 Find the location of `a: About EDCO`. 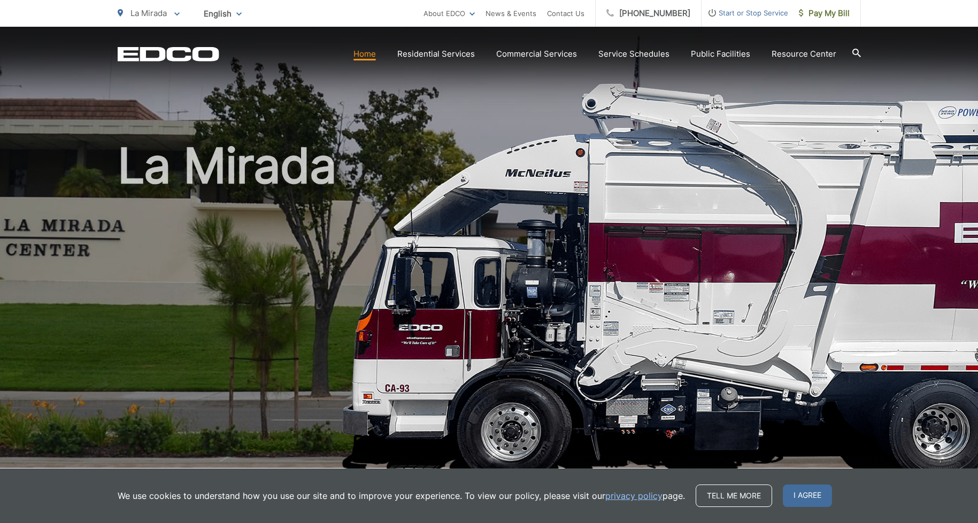

a: About EDCO is located at coordinates (449, 13).